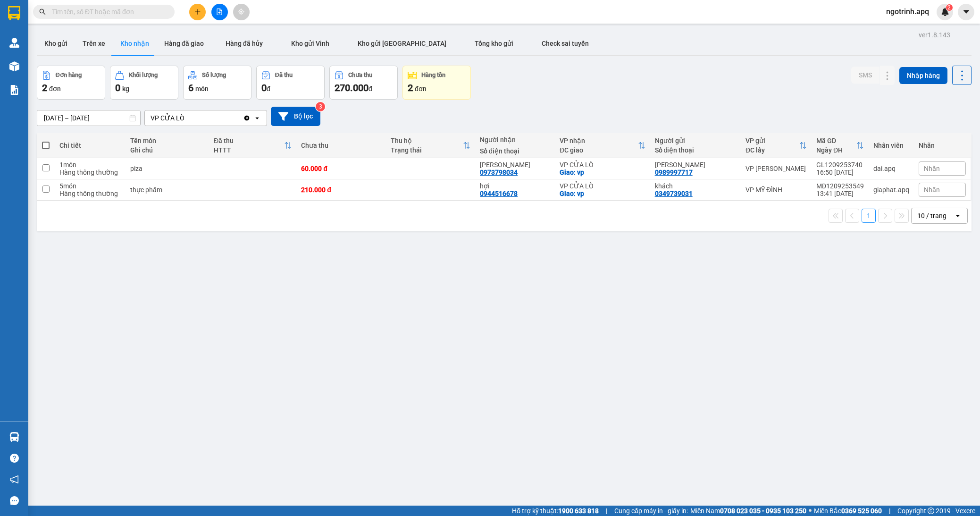 The width and height of the screenshot is (980, 516). Describe the element at coordinates (352, 88) in the screenshot. I see `span: 270.000` at that location.